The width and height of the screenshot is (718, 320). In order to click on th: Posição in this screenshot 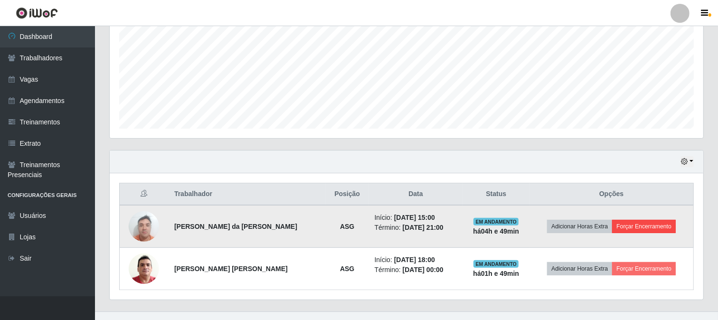, I will do `click(347, 194)`.